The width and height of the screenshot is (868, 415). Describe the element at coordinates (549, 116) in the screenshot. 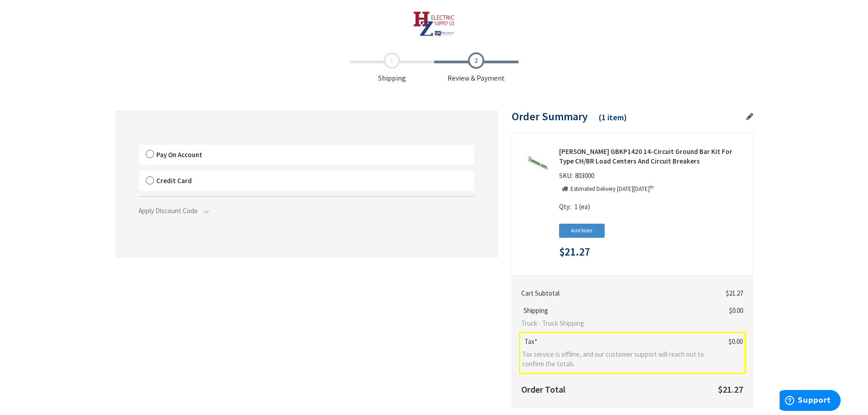

I see `span: Order Summary` at that location.